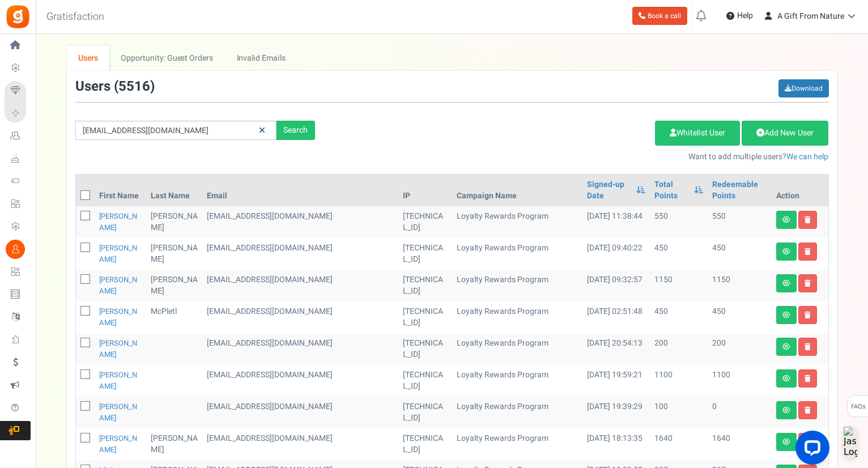  Describe the element at coordinates (88, 58) in the screenshot. I see `a: Users` at that location.